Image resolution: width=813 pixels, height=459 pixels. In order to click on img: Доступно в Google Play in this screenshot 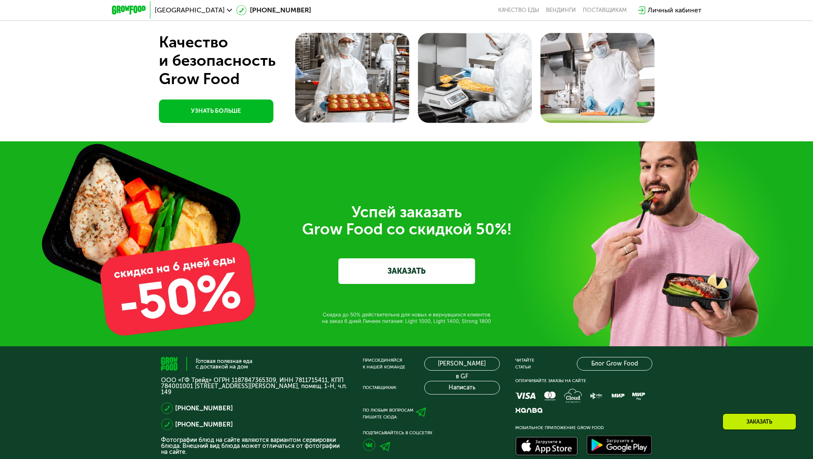, I will do `click(619, 446)`.